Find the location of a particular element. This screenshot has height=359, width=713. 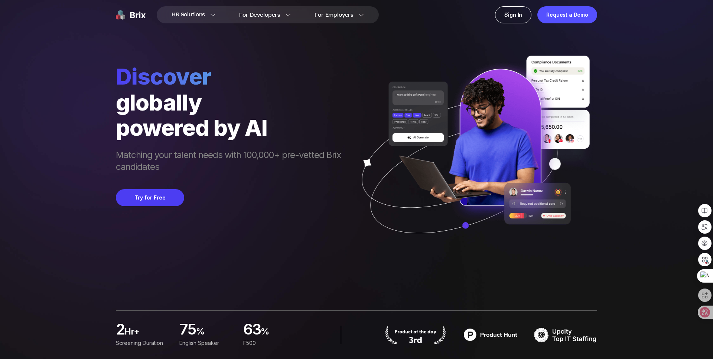

img: TOP IT STAFFING is located at coordinates (565, 335).